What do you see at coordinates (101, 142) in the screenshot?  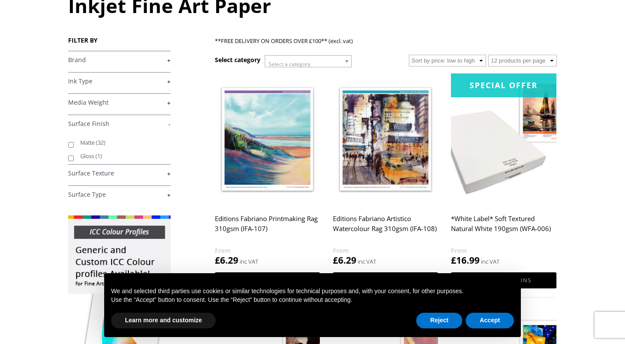 I see `span: (32)` at bounding box center [101, 142].